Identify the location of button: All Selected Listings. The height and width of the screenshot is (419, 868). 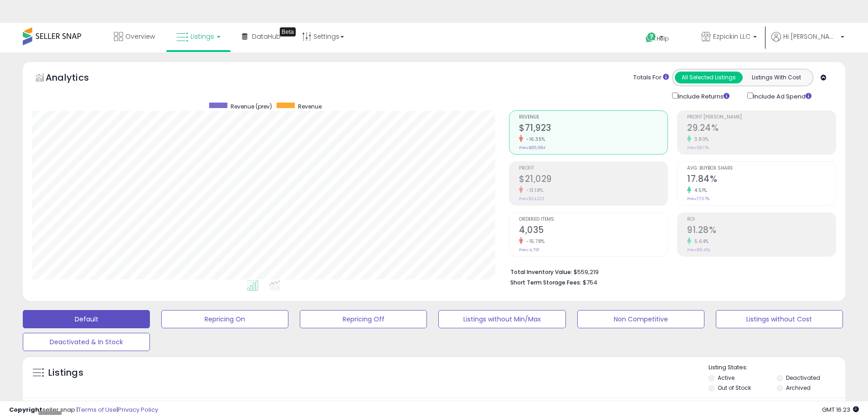
(708, 78).